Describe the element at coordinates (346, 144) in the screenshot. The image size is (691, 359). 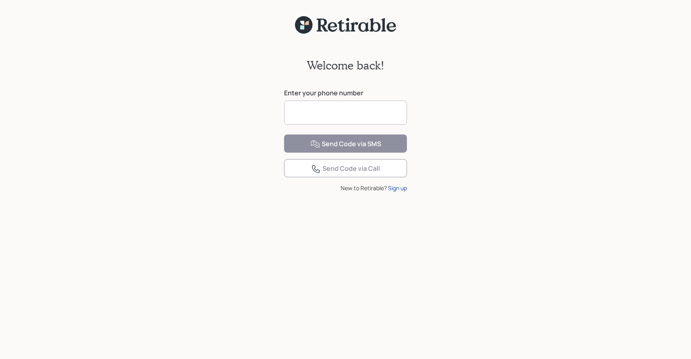
I see `button: Send Code via SMS` at that location.